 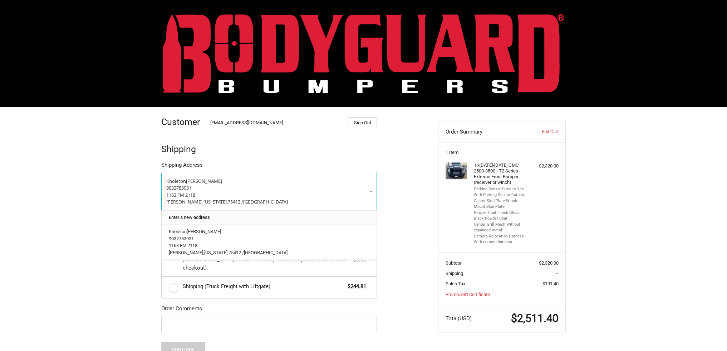 What do you see at coordinates (455, 284) in the screenshot?
I see `span: Sales Tax` at bounding box center [455, 284].